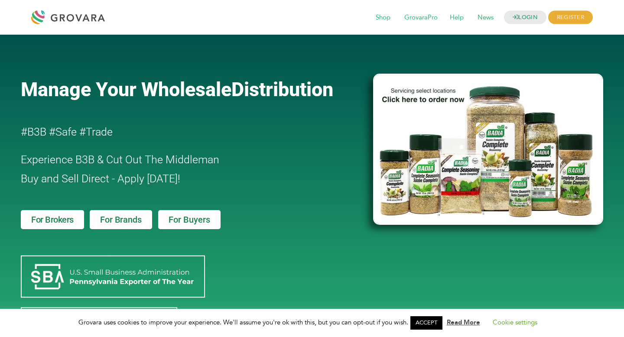  Describe the element at coordinates (52, 220) in the screenshot. I see `a: For Brokers` at that location.